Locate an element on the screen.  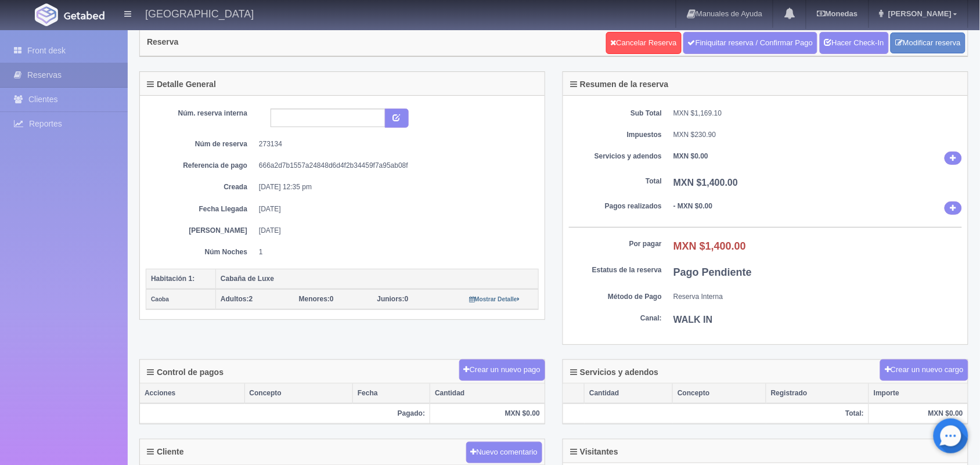
a: Hacer Check-In is located at coordinates (854, 43).